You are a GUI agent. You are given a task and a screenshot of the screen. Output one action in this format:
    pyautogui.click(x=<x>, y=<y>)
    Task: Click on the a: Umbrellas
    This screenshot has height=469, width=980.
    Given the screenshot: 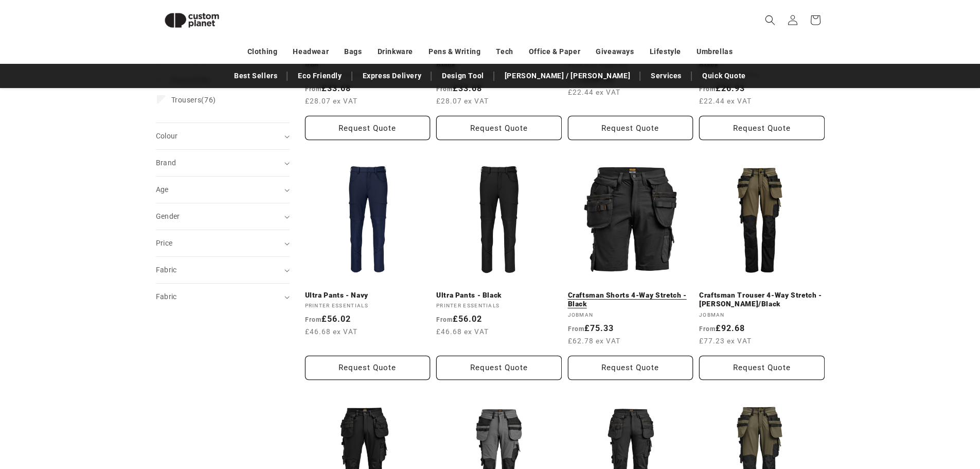 What is the action you would take?
    pyautogui.click(x=714, y=51)
    